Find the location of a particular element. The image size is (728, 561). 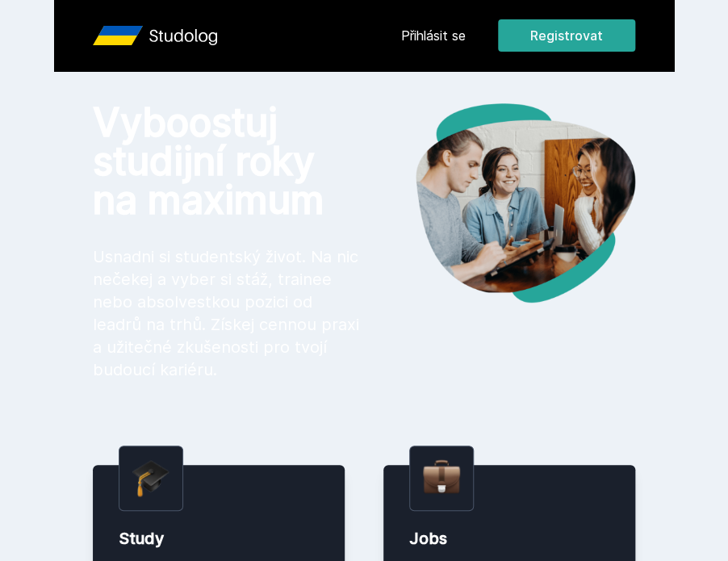

div: Jobs is located at coordinates (510, 539).